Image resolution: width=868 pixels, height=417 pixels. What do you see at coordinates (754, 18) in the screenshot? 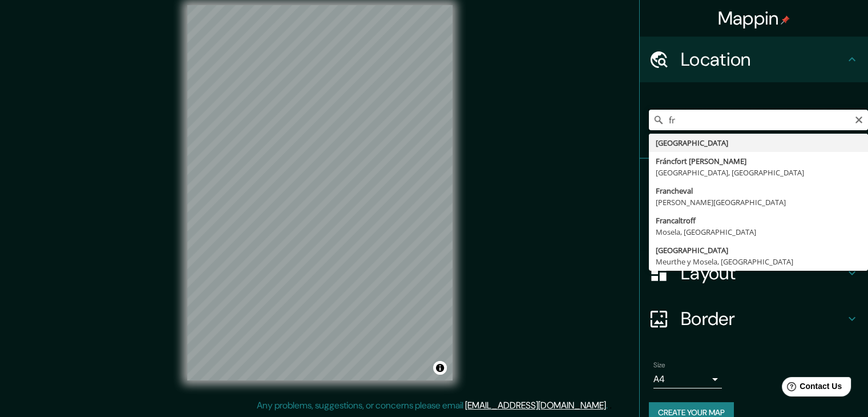
I see `h4: Mappin` at bounding box center [754, 18].